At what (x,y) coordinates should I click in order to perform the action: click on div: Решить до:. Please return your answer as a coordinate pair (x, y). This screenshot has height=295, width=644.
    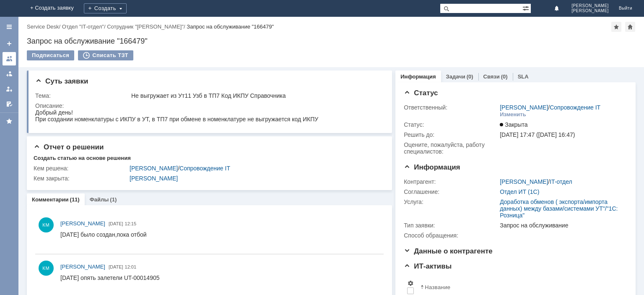
    Looking at the image, I should click on (450, 135).